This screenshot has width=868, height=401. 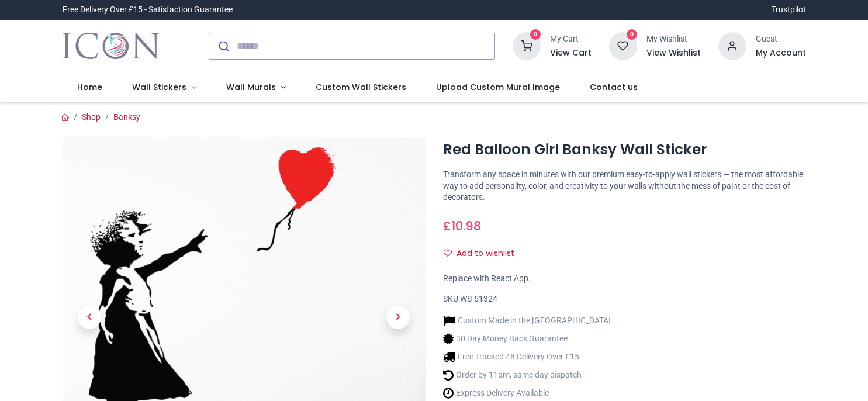 What do you see at coordinates (361, 87) in the screenshot?
I see `span: Custom Wall Stickers` at bounding box center [361, 87].